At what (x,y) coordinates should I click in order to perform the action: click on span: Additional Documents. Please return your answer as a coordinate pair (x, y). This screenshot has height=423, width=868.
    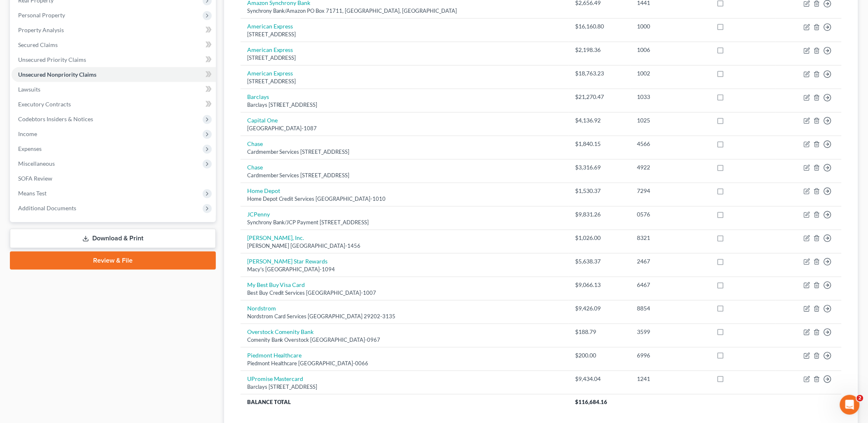
    Looking at the image, I should click on (47, 207).